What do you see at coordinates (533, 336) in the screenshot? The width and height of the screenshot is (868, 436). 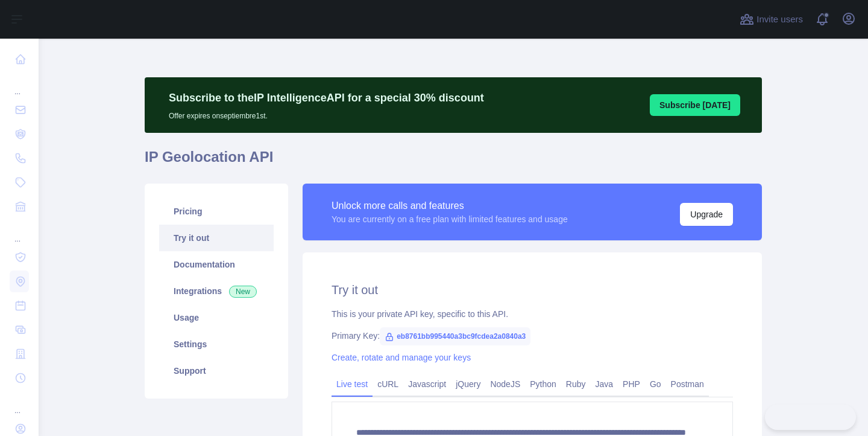 I see `div: Primary Key:` at bounding box center [533, 336].